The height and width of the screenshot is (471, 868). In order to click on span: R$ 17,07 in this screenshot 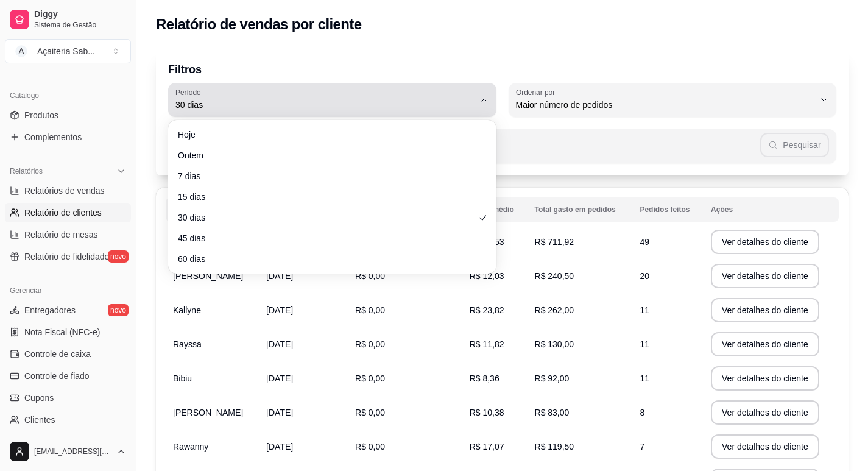, I will do `click(486, 446)`.